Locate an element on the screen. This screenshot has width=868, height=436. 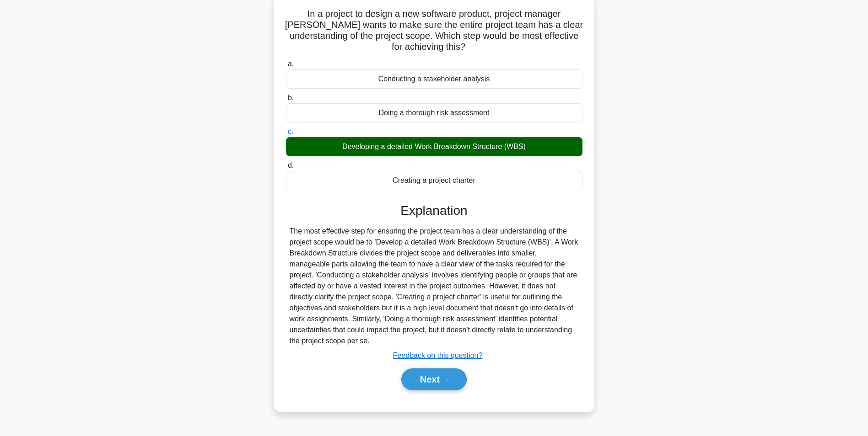
span: d. is located at coordinates (290, 165).